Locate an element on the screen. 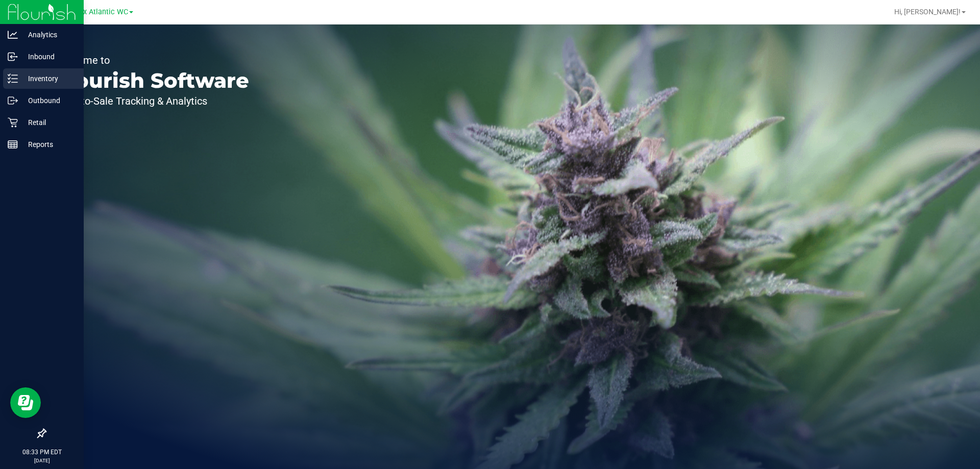 This screenshot has width=980, height=469. inline-svg: Inbound is located at coordinates (13, 57).